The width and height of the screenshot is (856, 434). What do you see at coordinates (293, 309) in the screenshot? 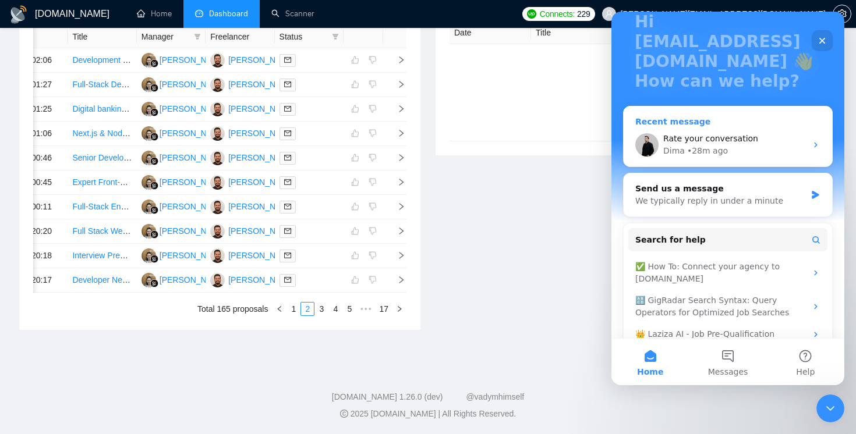
I see `li: 1` at bounding box center [293, 309].